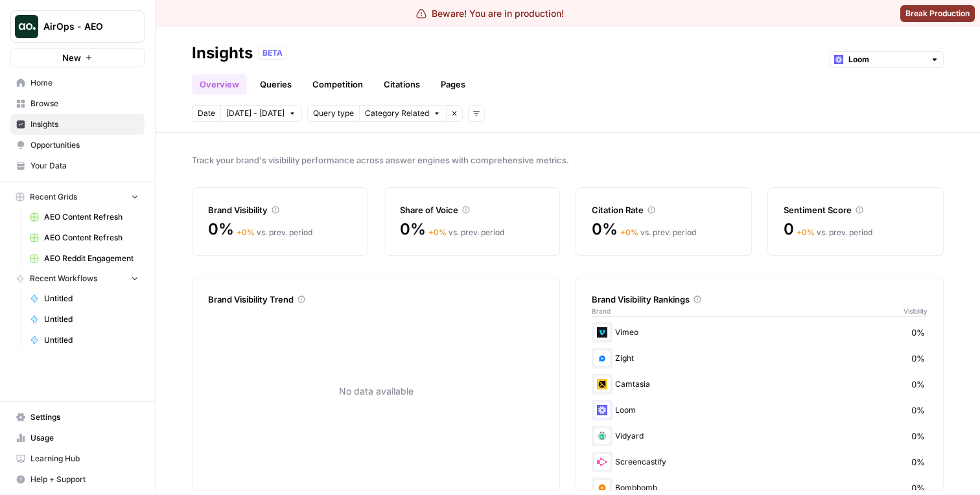 Image resolution: width=980 pixels, height=495 pixels. What do you see at coordinates (77, 104) in the screenshot?
I see `a: Browse` at bounding box center [77, 104].